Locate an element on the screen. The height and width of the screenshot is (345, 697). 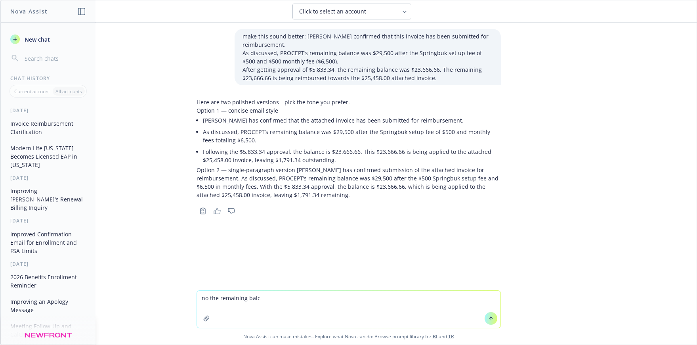
p: After getting approval of $5,833.34, the remaining balance was $23,666.66. The remaining $23,666.... is located at coordinates (368, 74).